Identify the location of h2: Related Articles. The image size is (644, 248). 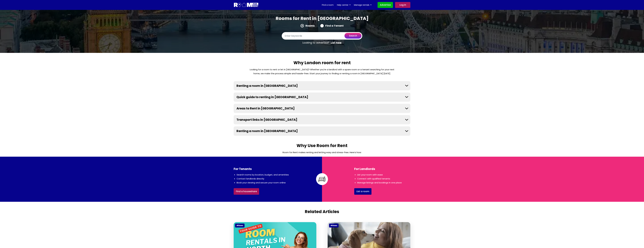
(322, 212).